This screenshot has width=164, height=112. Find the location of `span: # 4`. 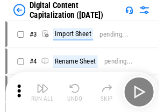

span: # 4 is located at coordinates (30, 66).